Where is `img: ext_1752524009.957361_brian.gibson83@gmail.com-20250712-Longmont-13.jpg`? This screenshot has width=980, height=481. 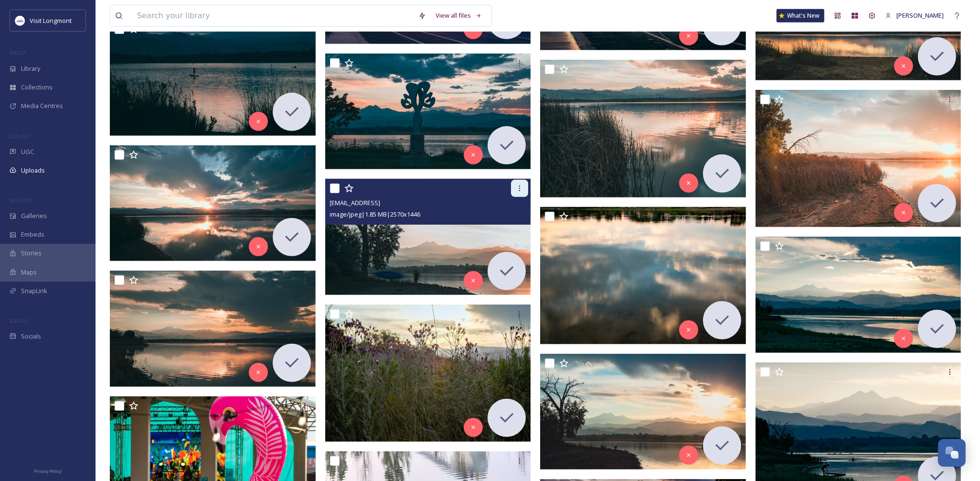
img: ext_1752524009.957361_brian.gibson83@gmail.com-20250712-Longmont-13.jpg is located at coordinates (428, 111).